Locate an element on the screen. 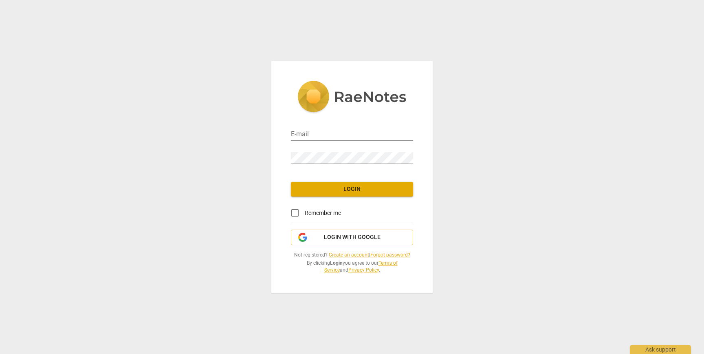  span: Remember me is located at coordinates (323, 213).